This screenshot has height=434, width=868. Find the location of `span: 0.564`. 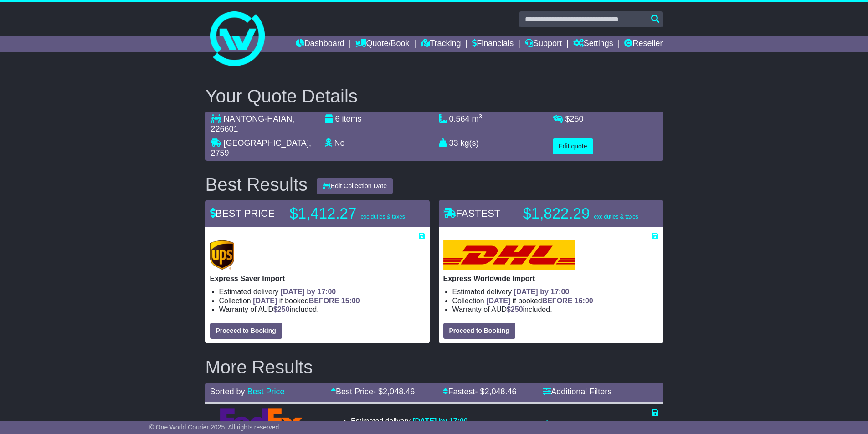

span: 0.564 is located at coordinates (459, 119).